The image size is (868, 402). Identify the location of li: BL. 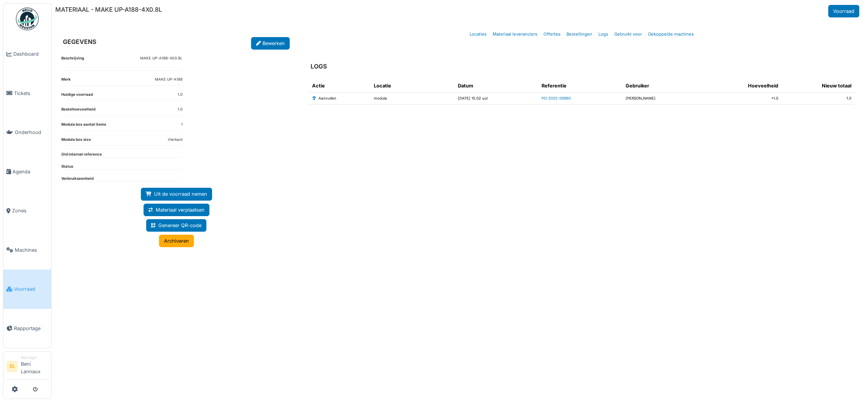
(12, 367).